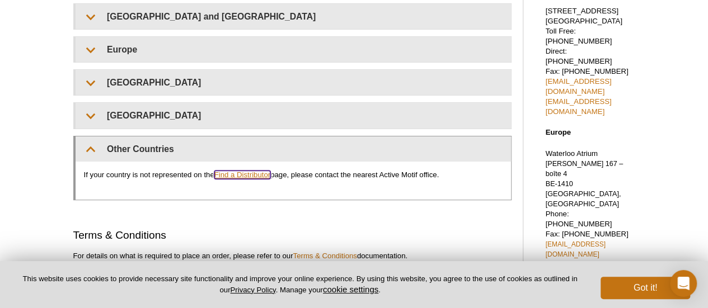  Describe the element at coordinates (350, 289) in the screenshot. I see `button: cookie settings` at that location.